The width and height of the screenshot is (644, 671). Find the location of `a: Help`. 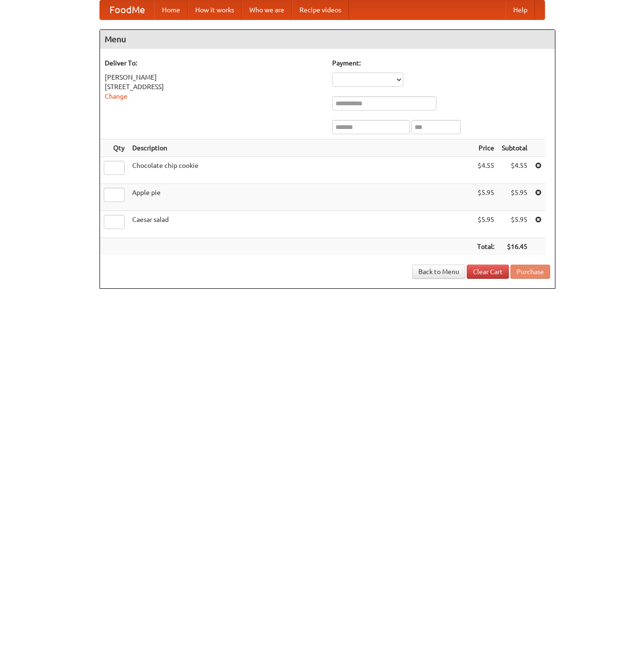

a: Help is located at coordinates (521, 10).